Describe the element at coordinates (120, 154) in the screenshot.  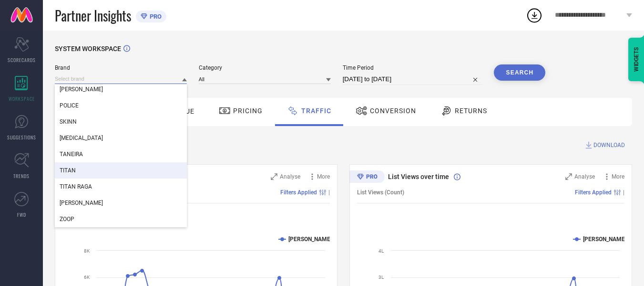
I see `div: TANEIRA` at that location.